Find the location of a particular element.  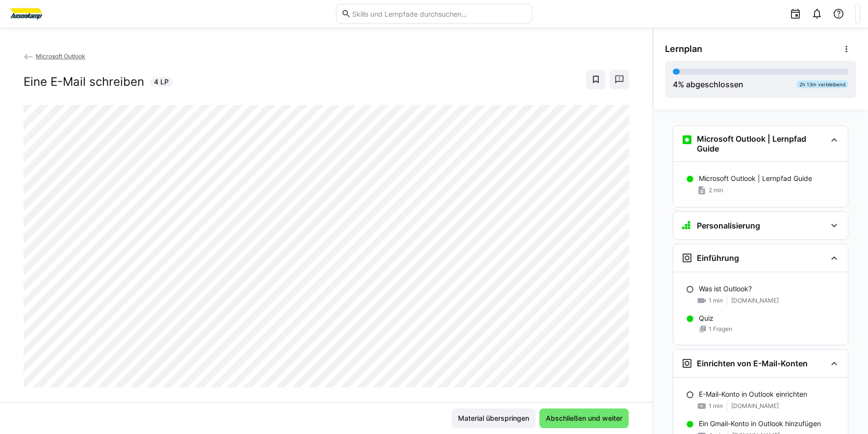

div: 2h 13m verbleibend is located at coordinates (822, 84).